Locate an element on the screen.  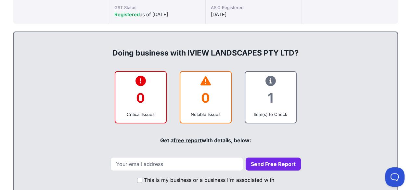
div: Item(s) to Check is located at coordinates (270, 114).